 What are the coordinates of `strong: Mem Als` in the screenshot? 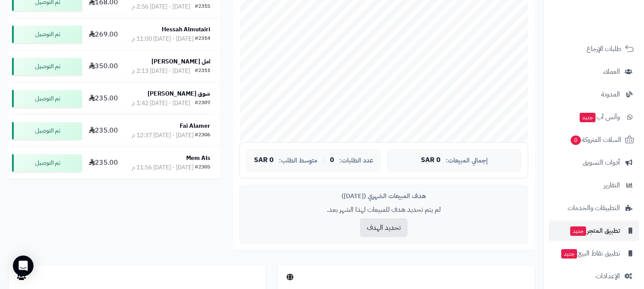 It's located at (199, 158).